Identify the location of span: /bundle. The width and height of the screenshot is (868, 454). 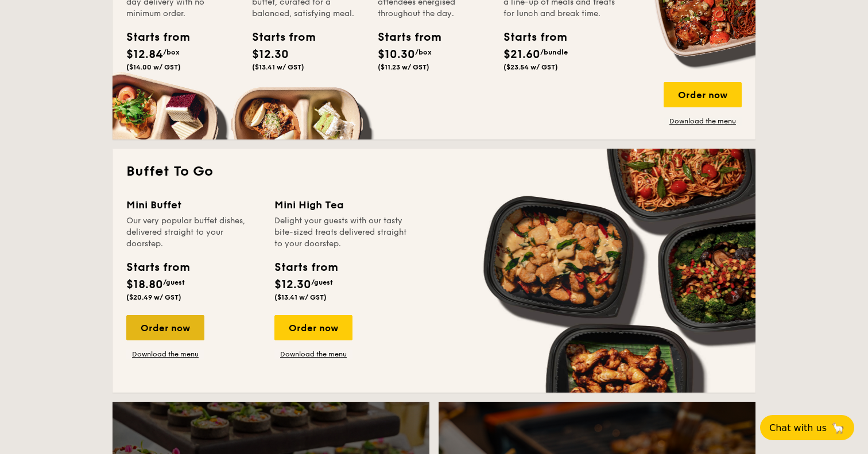
(554, 52).